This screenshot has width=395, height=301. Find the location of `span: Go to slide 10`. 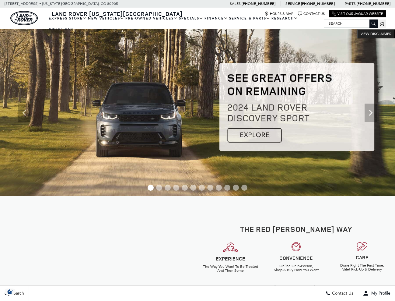

span: Go to slide 10 is located at coordinates (227, 187).